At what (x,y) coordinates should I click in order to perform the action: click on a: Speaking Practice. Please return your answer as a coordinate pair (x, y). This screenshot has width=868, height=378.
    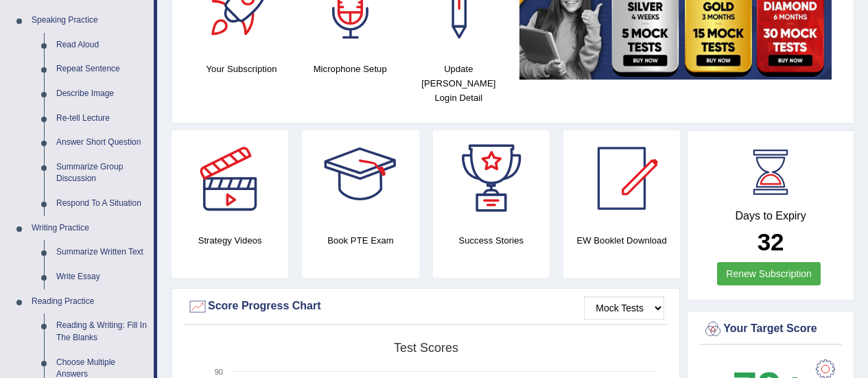
    Looking at the image, I should click on (89, 21).